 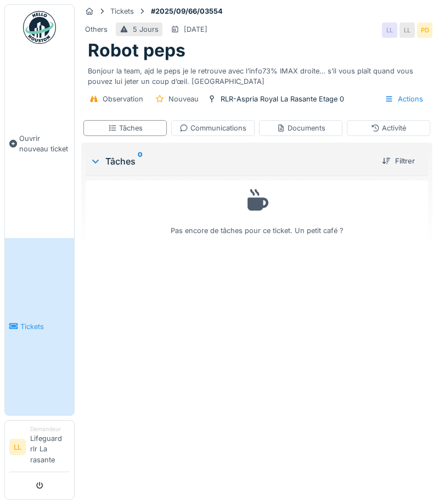 What do you see at coordinates (213, 128) in the screenshot?
I see `div: Communications` at bounding box center [213, 128].